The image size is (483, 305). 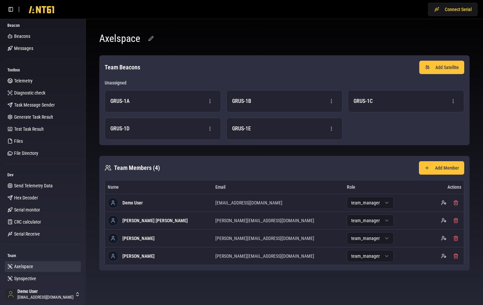 What do you see at coordinates (25, 279) in the screenshot?
I see `span: Synspective` at bounding box center [25, 279].